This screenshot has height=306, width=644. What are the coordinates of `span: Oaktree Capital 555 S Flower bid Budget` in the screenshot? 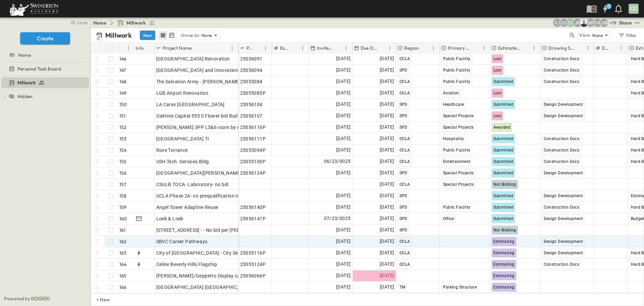 It's located at (201, 116).